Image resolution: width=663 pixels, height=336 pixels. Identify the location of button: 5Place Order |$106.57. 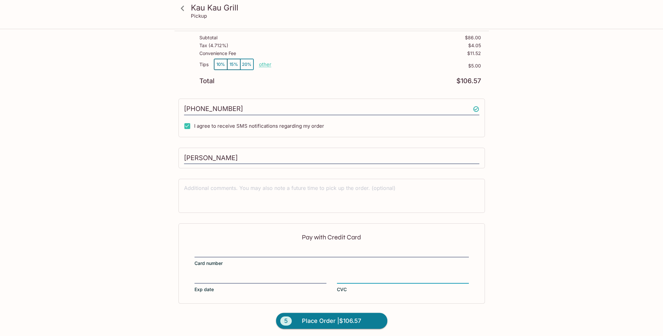
(332, 321).